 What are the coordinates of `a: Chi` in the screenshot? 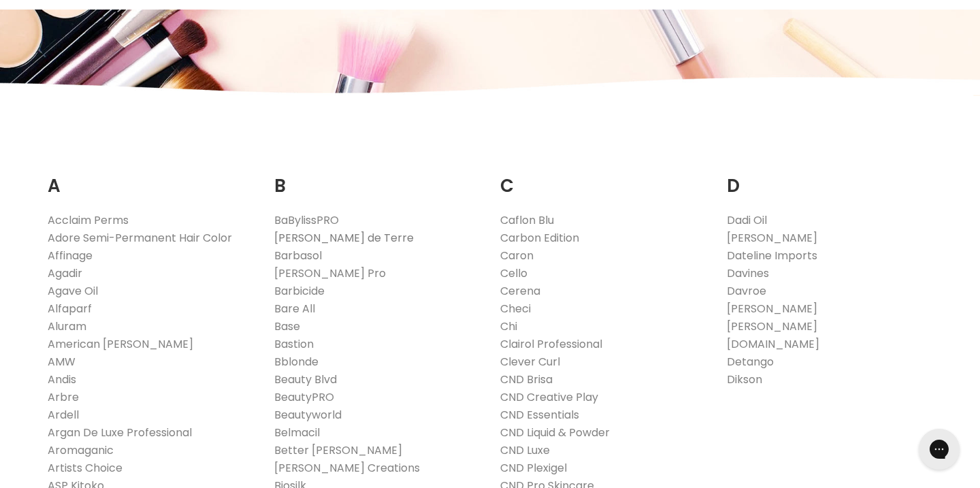 It's located at (509, 326).